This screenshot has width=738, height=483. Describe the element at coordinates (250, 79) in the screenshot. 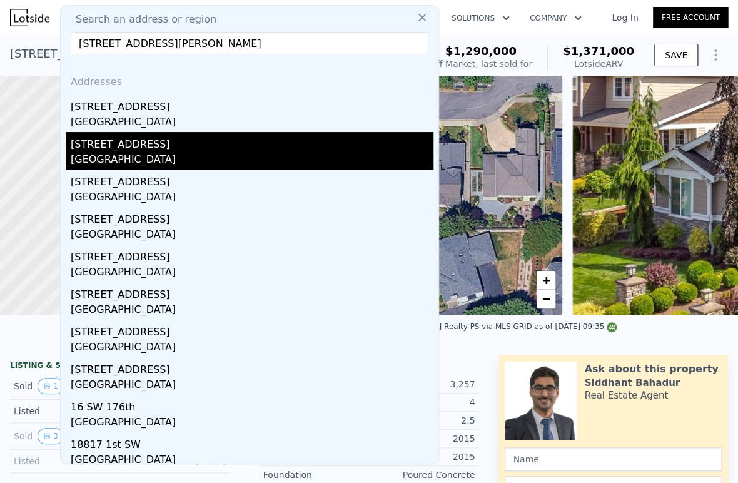

I see `div: Addresses` at that location.